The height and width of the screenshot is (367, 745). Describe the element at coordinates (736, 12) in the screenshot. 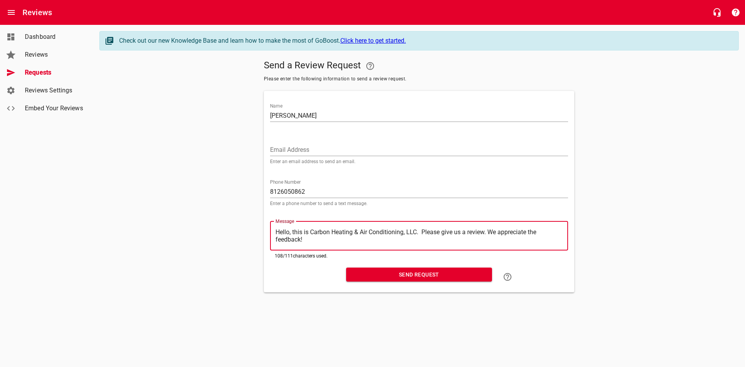

I see `button: Support Portal` at that location.